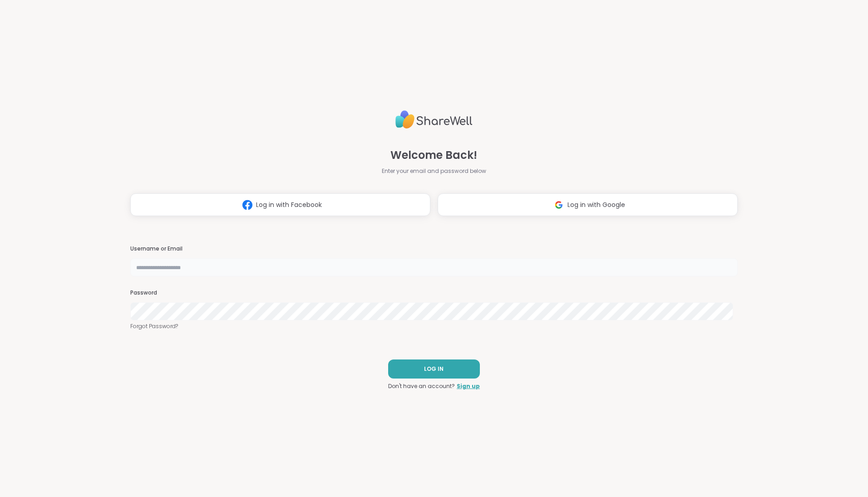 This screenshot has width=868, height=497. I want to click on span: Log in with Facebook, so click(289, 205).